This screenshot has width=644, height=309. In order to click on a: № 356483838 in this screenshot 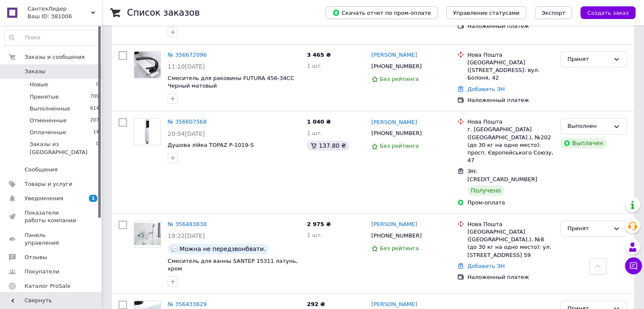, I will do `click(187, 224)`.